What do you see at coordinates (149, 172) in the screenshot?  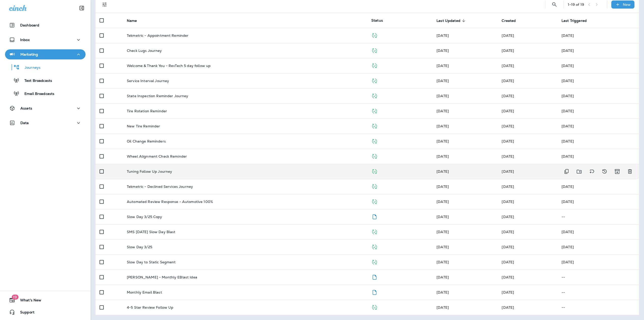 I see `p: Tuning Follow Up Journey` at bounding box center [149, 172].